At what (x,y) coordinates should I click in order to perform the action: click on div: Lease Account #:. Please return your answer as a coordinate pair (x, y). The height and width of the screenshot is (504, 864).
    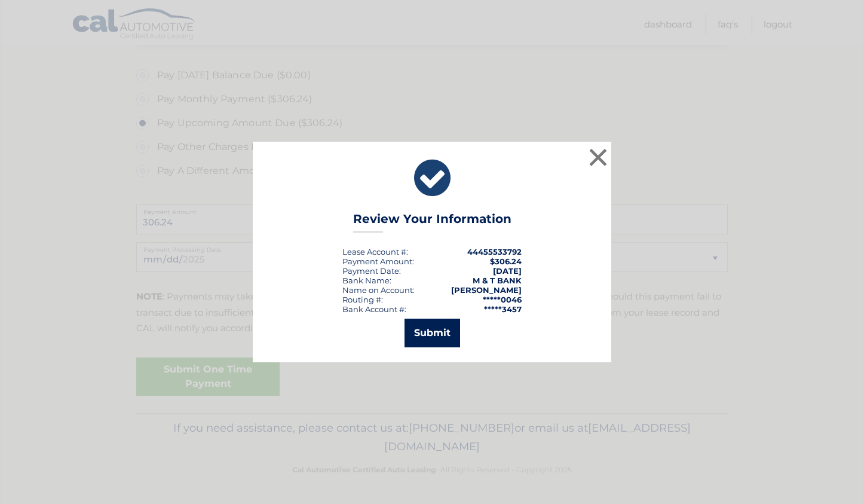
    Looking at the image, I should click on (375, 252).